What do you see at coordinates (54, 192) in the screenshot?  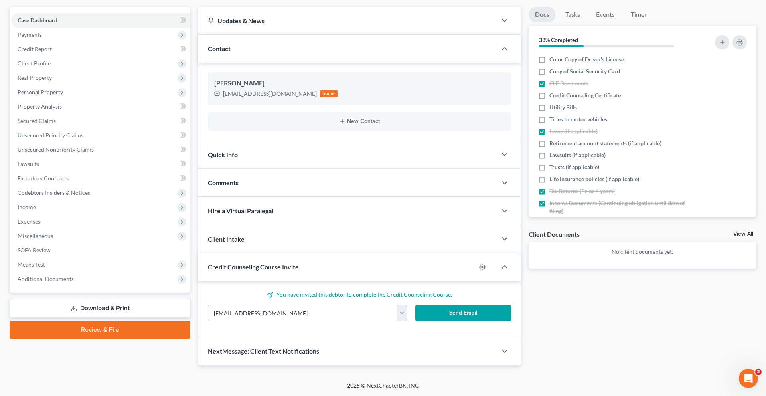 I see `span: Codebtors Insiders & Notices` at bounding box center [54, 192].